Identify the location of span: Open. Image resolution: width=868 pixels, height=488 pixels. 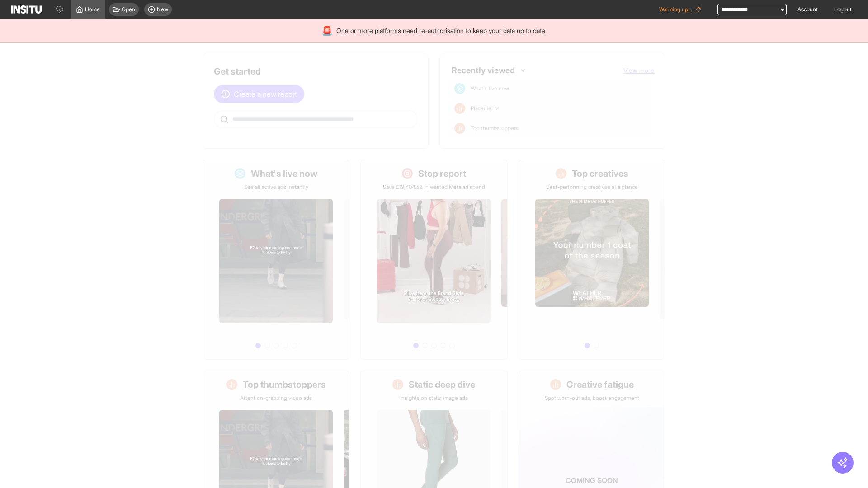
(128, 10).